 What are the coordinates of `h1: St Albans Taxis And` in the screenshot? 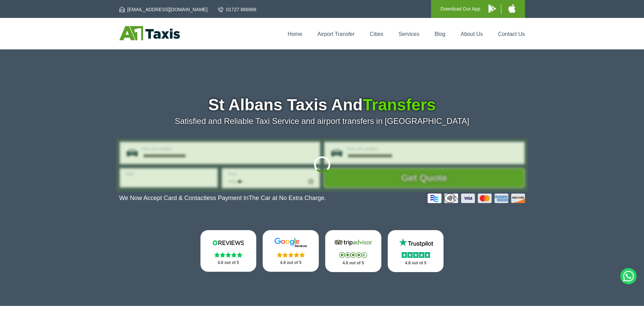 It's located at (322, 105).